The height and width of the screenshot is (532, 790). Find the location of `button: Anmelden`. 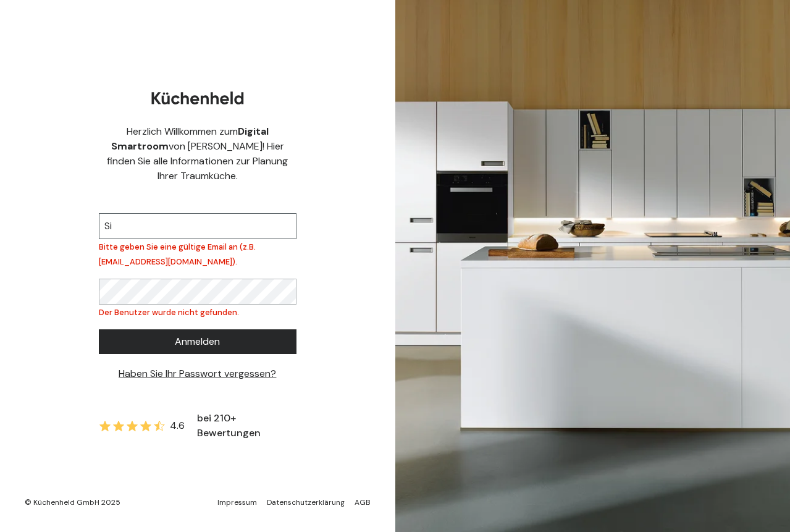

button: Anmelden is located at coordinates (197, 342).